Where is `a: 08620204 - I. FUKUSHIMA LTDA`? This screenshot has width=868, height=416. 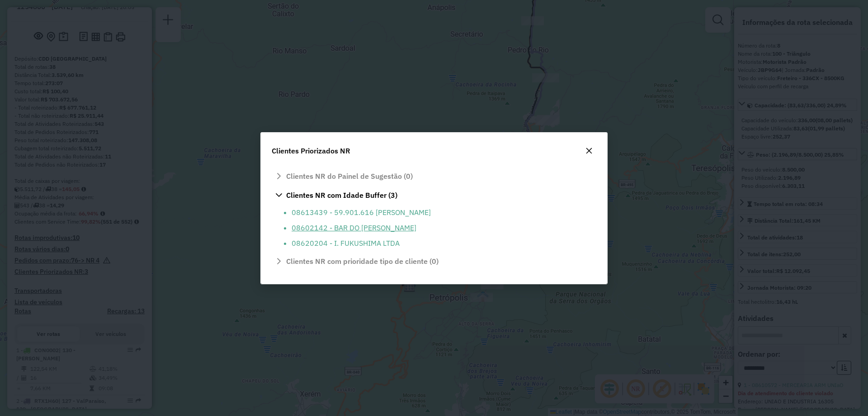
a: 08620204 - I. FUKUSHIMA LTDA is located at coordinates (434, 244).